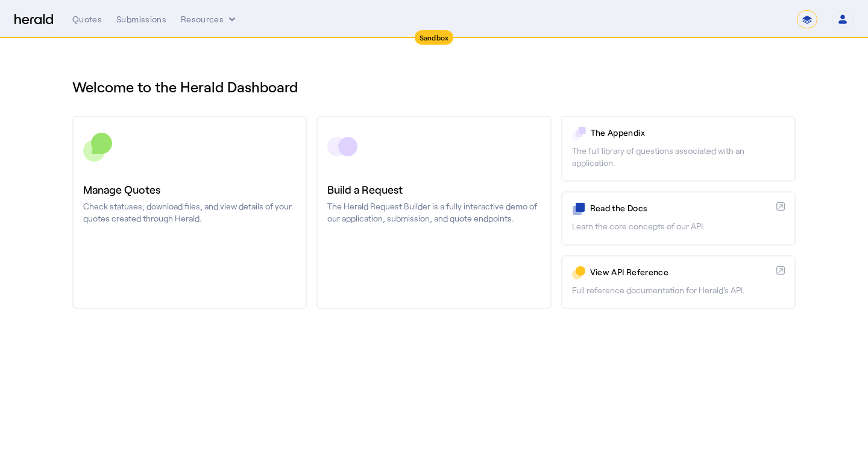  I want to click on a: Manage QuotesCheck statuses, download files, and view details of your quotes created through Herald., so click(189, 213).